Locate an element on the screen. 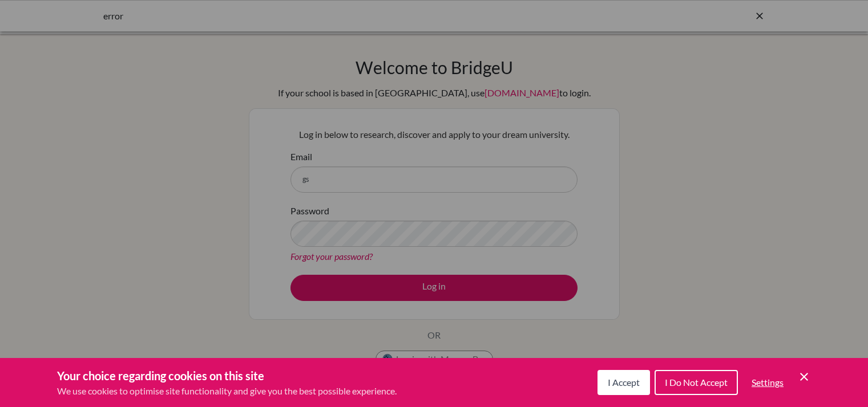 Image resolution: width=868 pixels, height=407 pixels. span: I Do Not Accept is located at coordinates (696, 382).